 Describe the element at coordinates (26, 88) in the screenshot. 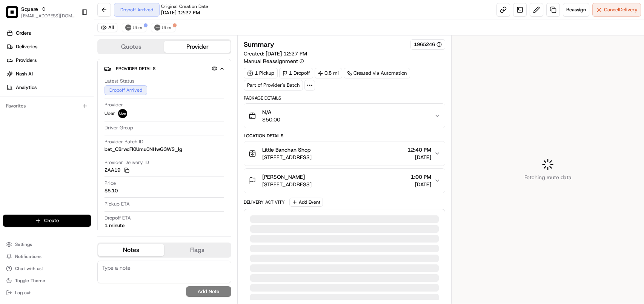

I see `span: Analytics` at that location.